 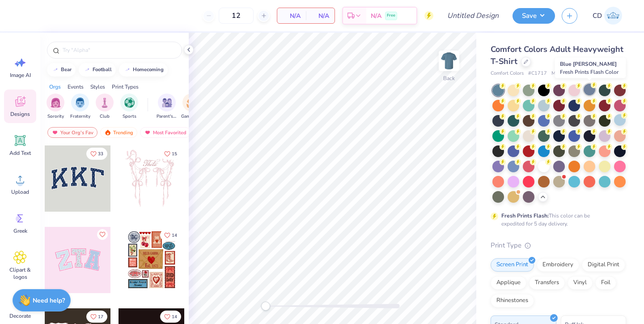 I want to click on input: Try "Alpha", so click(x=119, y=50).